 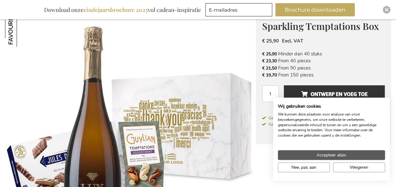 What do you see at coordinates (334, 94) in the screenshot?
I see `button: Ontwerp en voeg toe` at bounding box center [334, 94].